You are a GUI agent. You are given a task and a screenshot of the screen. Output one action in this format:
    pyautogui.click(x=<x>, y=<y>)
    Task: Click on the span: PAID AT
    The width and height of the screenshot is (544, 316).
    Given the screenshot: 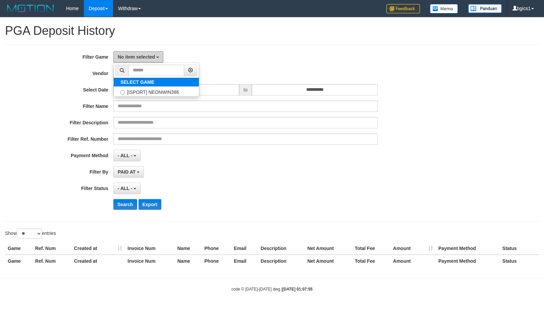 What is the action you would take?
    pyautogui.click(x=126, y=172)
    